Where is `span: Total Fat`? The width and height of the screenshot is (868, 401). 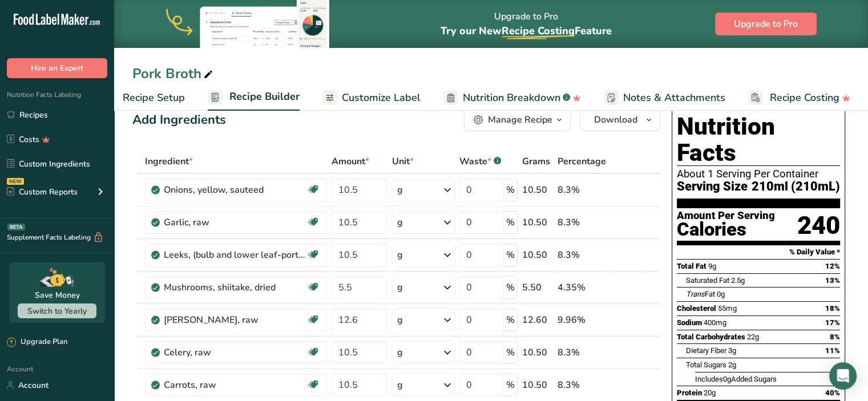 span: Total Fat is located at coordinates (692, 266).